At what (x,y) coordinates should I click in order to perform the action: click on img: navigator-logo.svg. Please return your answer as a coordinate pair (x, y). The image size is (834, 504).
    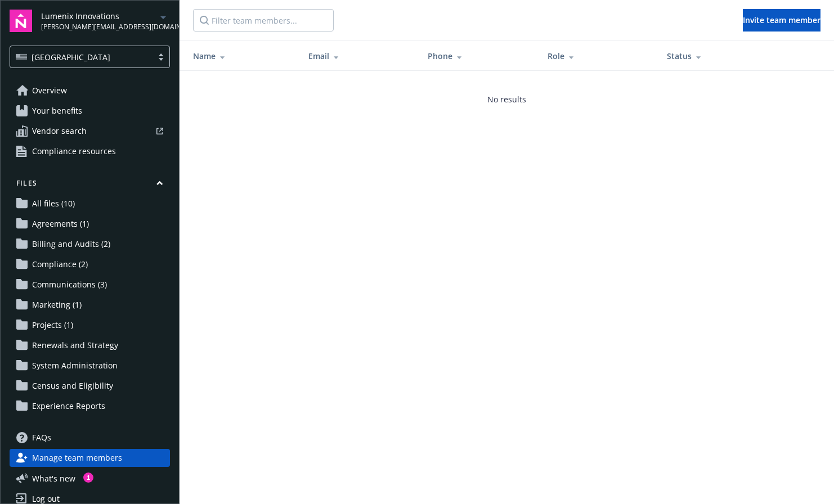
    Looking at the image, I should click on (21, 21).